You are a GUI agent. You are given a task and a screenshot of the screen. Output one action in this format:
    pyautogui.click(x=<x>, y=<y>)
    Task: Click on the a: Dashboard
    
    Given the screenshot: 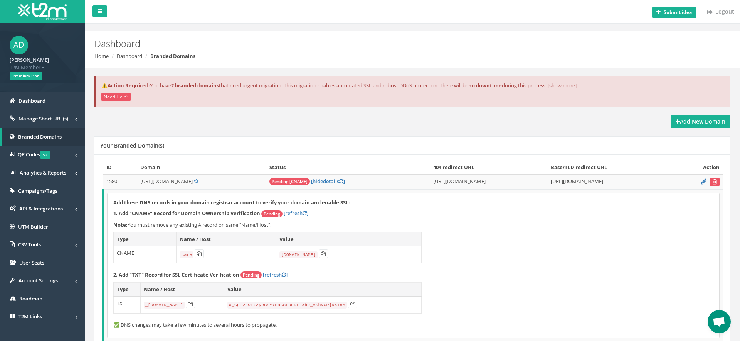 What is the action you would take?
    pyautogui.click(x=130, y=56)
    